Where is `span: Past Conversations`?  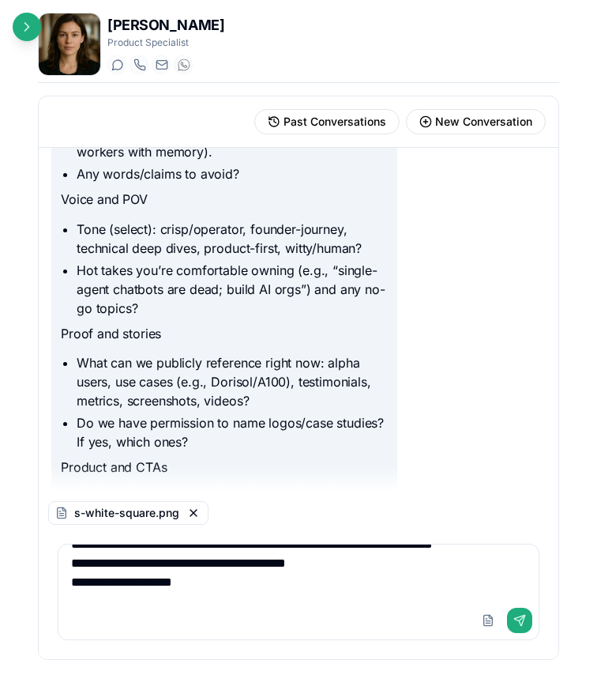
span: Past Conversations is located at coordinates (335, 122).